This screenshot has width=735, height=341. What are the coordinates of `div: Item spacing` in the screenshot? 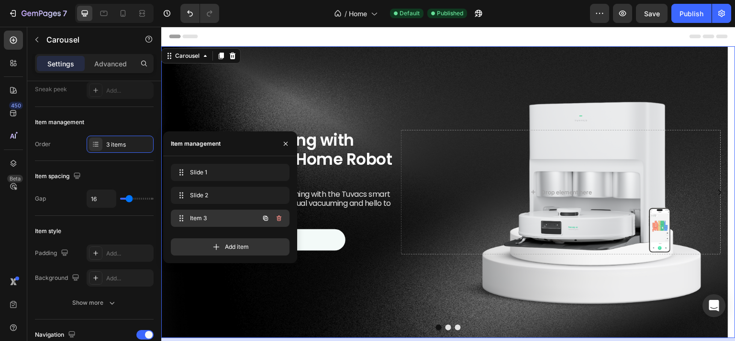 It's located at (59, 176).